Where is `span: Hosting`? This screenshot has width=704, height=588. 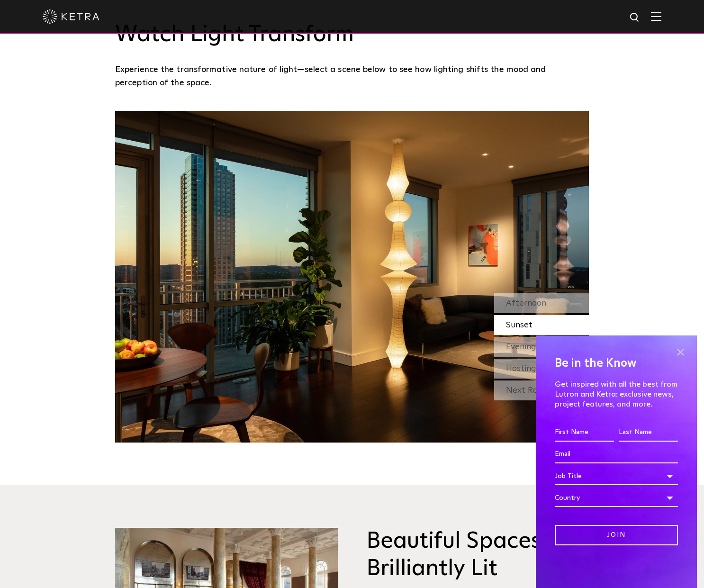 span: Hosting is located at coordinates (521, 368).